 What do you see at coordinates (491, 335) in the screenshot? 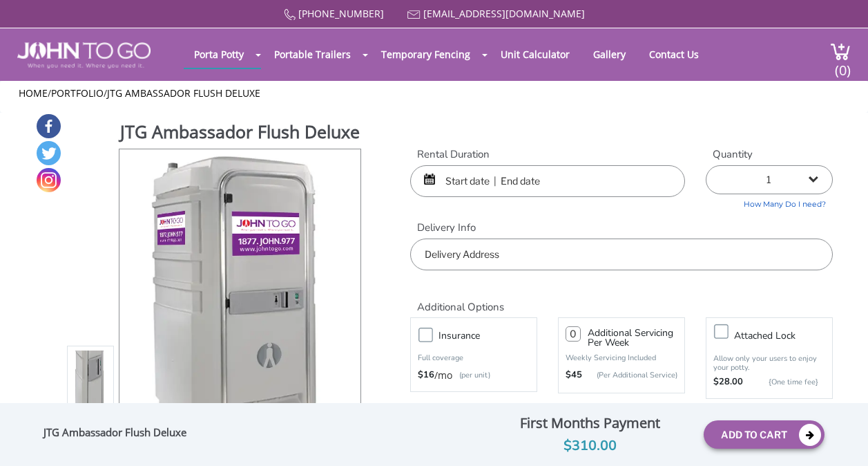
I see `h3: Insurance` at bounding box center [491, 335].